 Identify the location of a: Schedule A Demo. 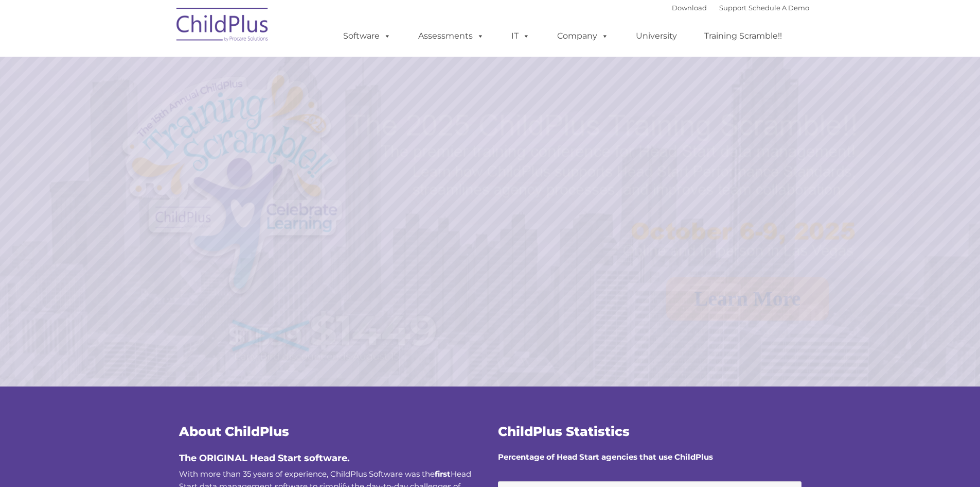
(778, 8).